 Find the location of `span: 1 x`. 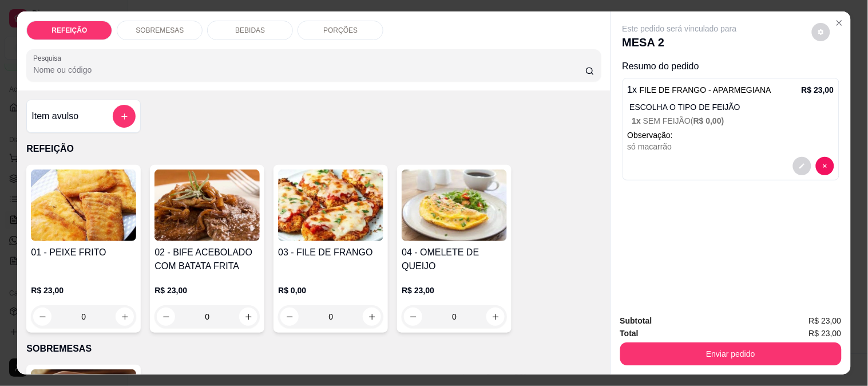

span: 1 x is located at coordinates (637, 121).